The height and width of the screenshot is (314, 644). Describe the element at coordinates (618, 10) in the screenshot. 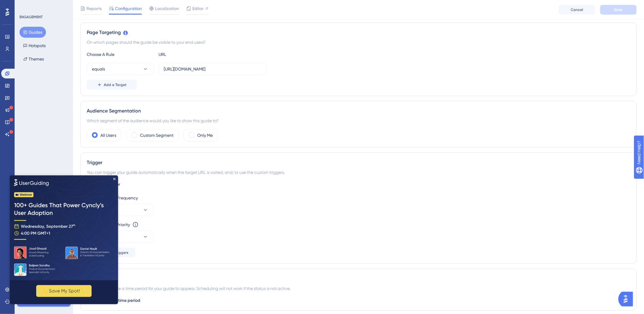

I see `span: Save` at that location.